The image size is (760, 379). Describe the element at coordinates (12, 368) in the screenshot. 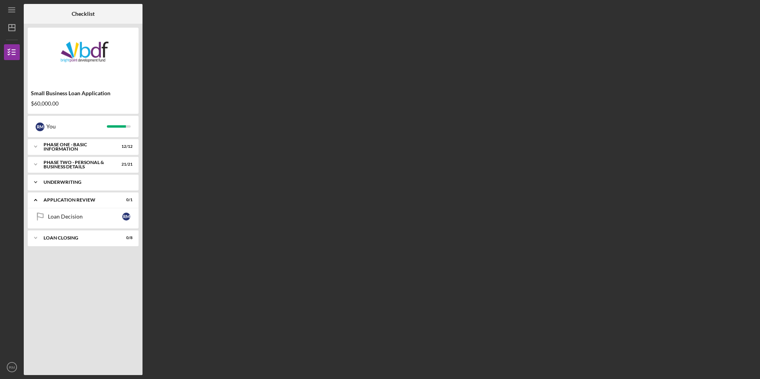

I see `text: RM` at that location.